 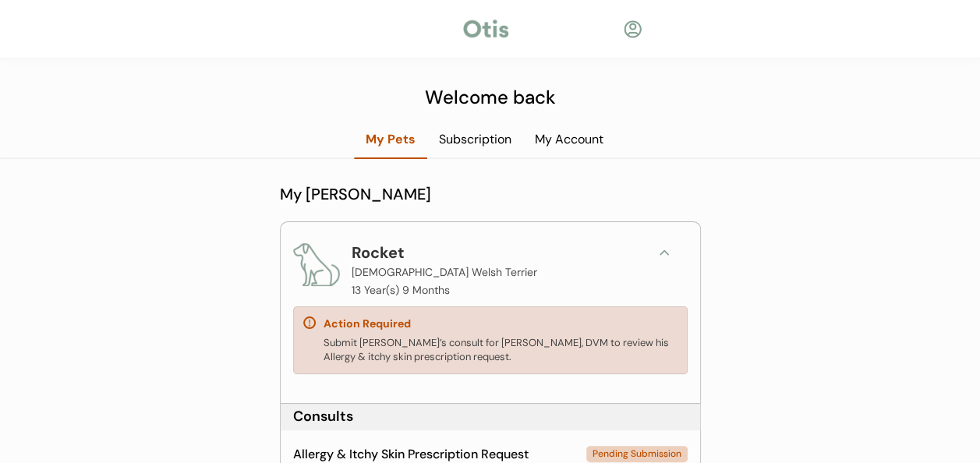 I want to click on p: 13 Year(s) 9 Months, so click(x=401, y=290).